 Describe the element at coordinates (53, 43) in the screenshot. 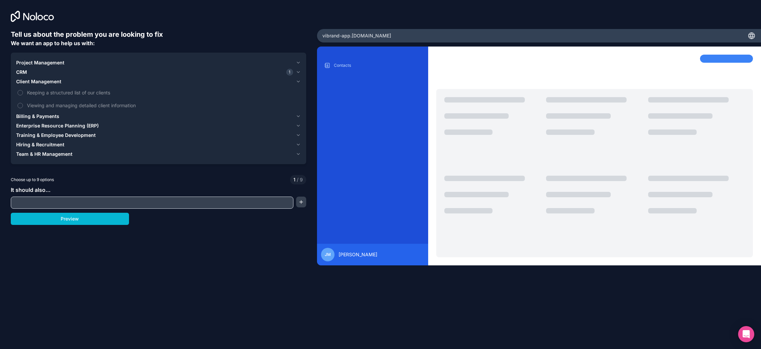

I see `span: We want an app to help us with:` at that location.